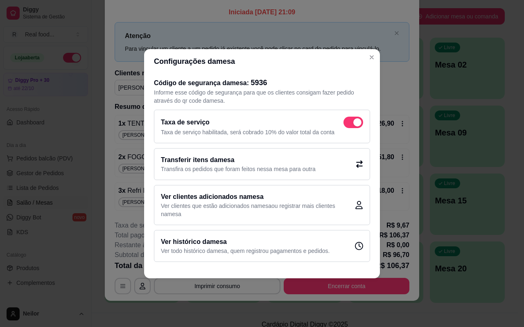 The width and height of the screenshot is (524, 327). Describe the element at coordinates (245, 251) in the screenshot. I see `p: Ver todo histórico da mesa , quem registrou pagamentos e pedidos.` at that location.